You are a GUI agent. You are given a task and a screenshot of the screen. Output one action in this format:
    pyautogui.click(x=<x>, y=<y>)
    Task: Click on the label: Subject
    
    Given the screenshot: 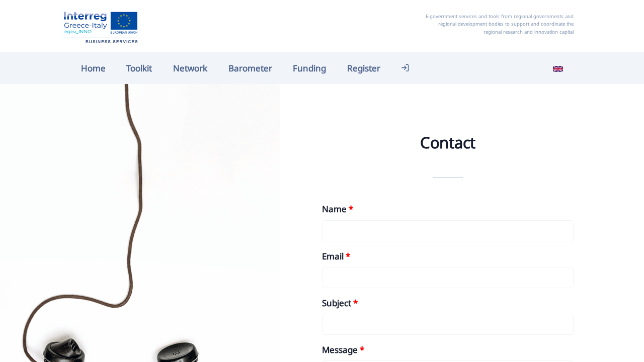 What is the action you would take?
    pyautogui.click(x=340, y=303)
    